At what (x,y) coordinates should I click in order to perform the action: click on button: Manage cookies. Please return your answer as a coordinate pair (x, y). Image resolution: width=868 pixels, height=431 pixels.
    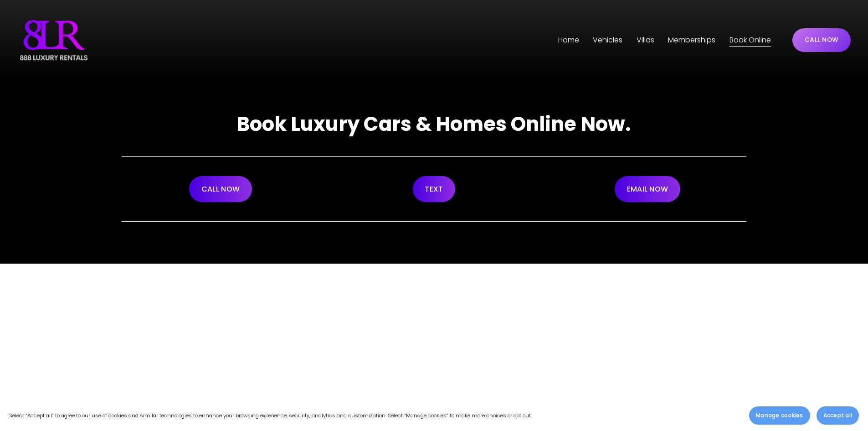
    Looking at the image, I should click on (779, 415).